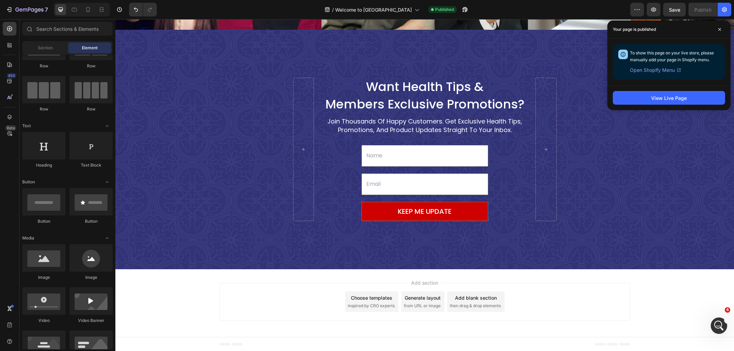 This screenshot has height=351, width=734. What do you see at coordinates (123, 227) in the screenshot?
I see `button: Send a message…` at bounding box center [123, 227].